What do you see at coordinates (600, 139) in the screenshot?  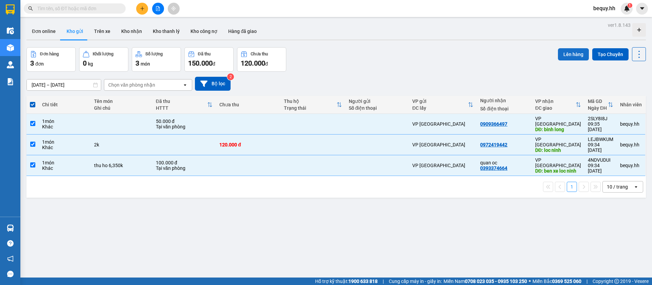 I see `div: LEJBWKUM` at bounding box center [600, 139].